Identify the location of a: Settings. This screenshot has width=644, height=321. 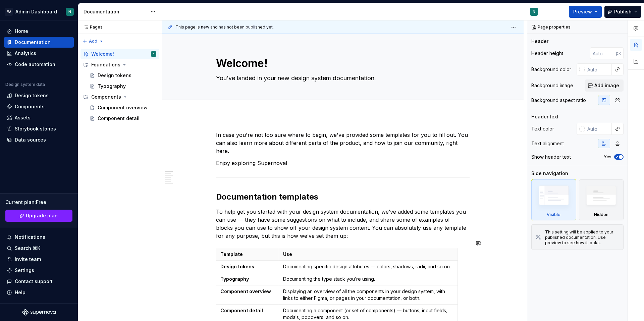
(39, 270).